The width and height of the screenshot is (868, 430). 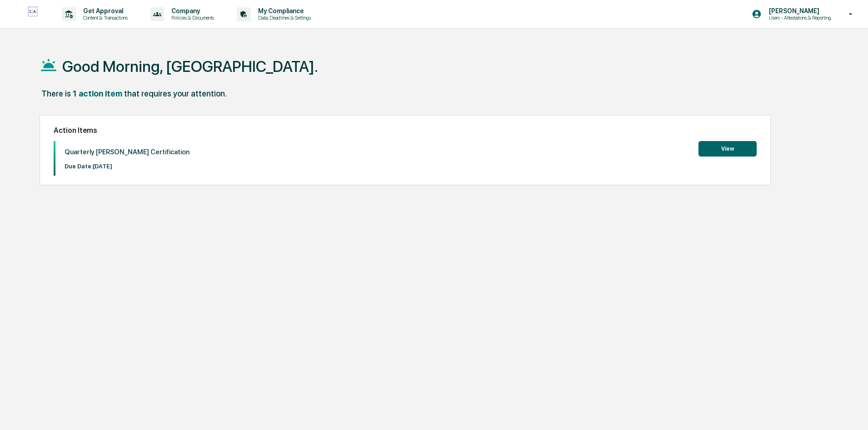 What do you see at coordinates (799, 18) in the screenshot?
I see `p: Users - Attestations & Reporting` at bounding box center [799, 18].